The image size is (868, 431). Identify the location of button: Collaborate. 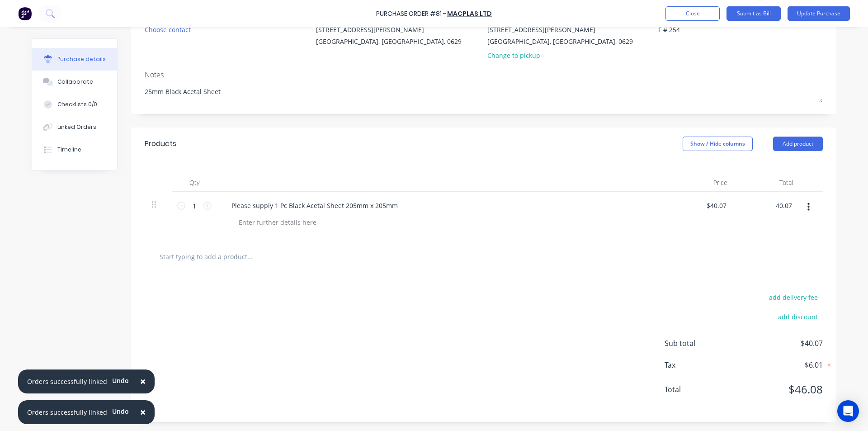
(75, 82).